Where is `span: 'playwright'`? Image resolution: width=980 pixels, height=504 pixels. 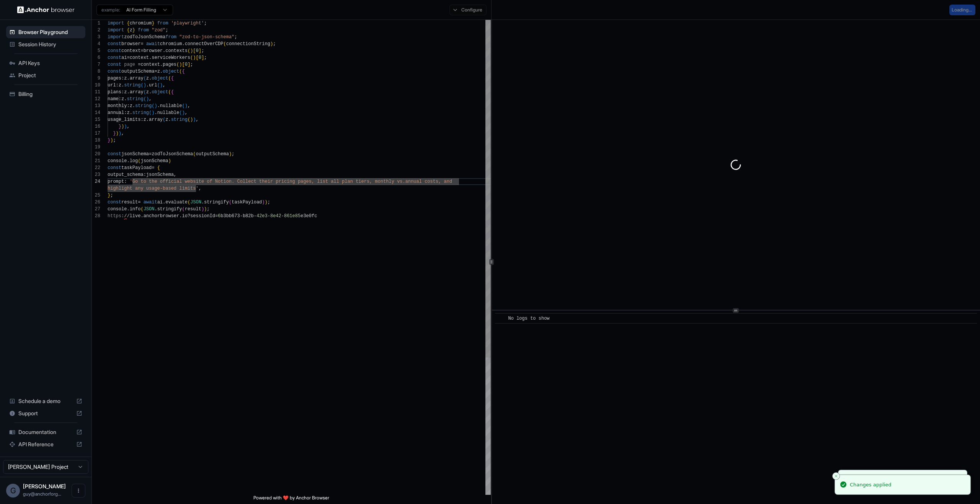
span: 'playwright' is located at coordinates (188, 24).